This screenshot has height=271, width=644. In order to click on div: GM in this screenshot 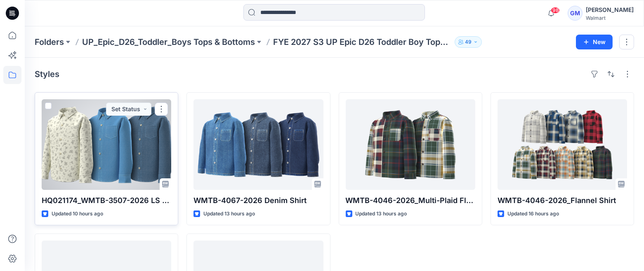, I will do `click(575, 13)`.